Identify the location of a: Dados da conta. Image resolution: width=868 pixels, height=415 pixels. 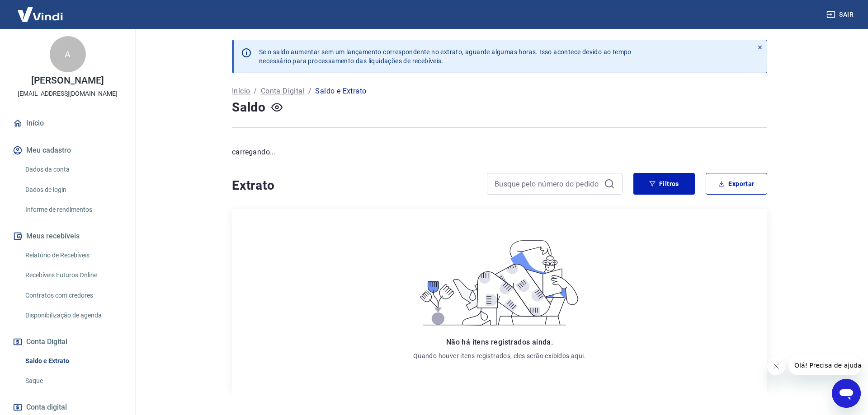
(73, 169).